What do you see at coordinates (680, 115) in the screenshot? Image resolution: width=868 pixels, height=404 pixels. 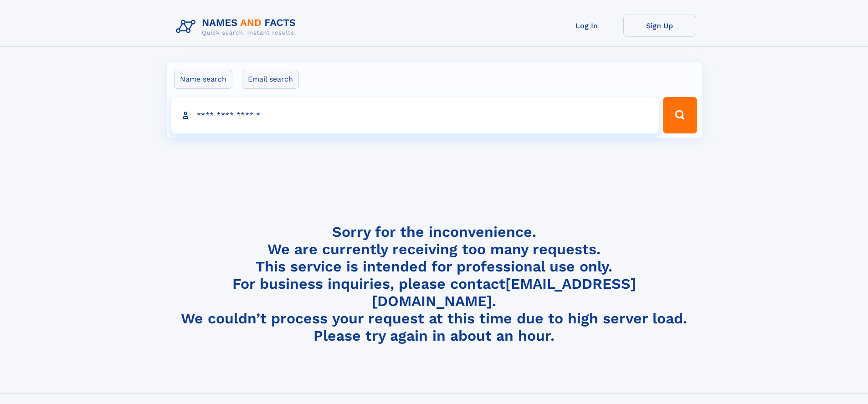 I see `button: Search Button` at bounding box center [680, 115].